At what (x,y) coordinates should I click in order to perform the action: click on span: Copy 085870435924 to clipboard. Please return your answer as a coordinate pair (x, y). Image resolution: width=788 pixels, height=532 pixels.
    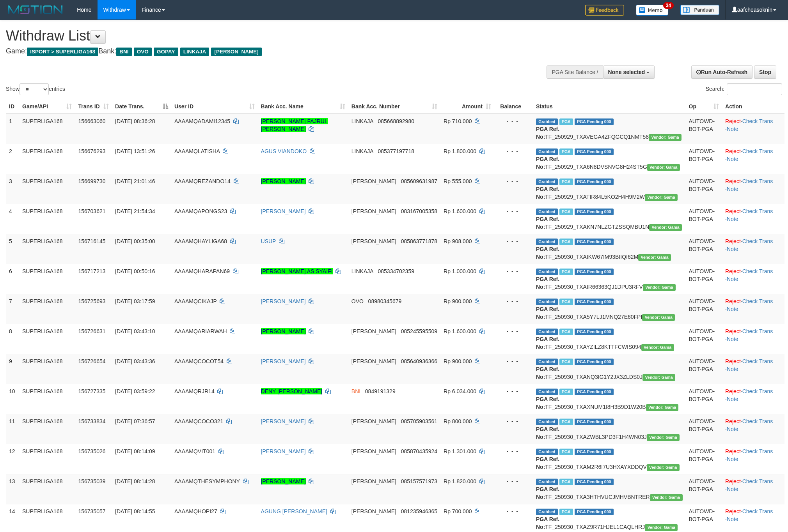
    Looking at the image, I should click on (419, 452).